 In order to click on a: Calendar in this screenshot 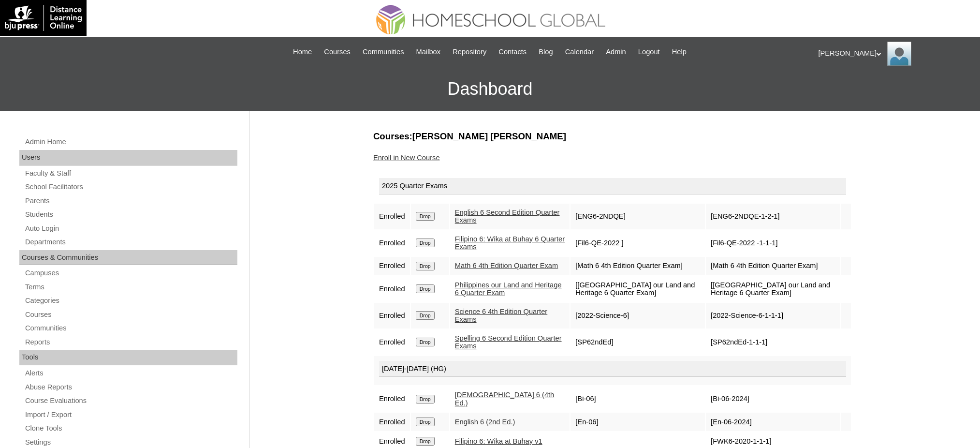, I will do `click(579, 52)`.